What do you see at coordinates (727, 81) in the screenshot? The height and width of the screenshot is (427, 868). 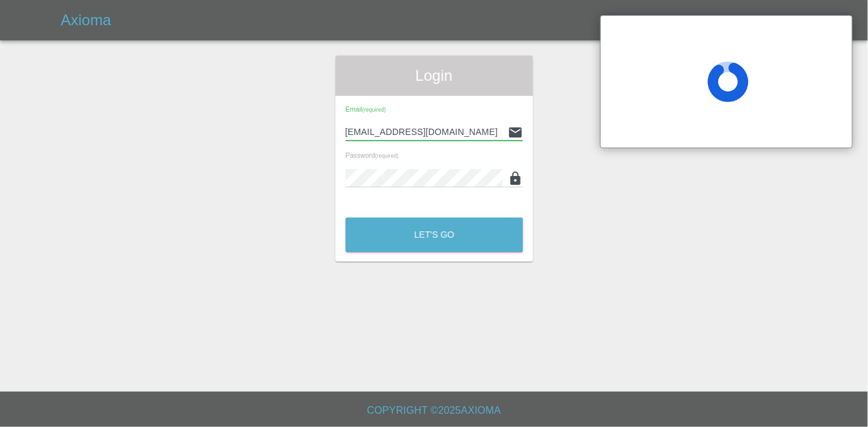 I see `span: Loading` at bounding box center [727, 81].